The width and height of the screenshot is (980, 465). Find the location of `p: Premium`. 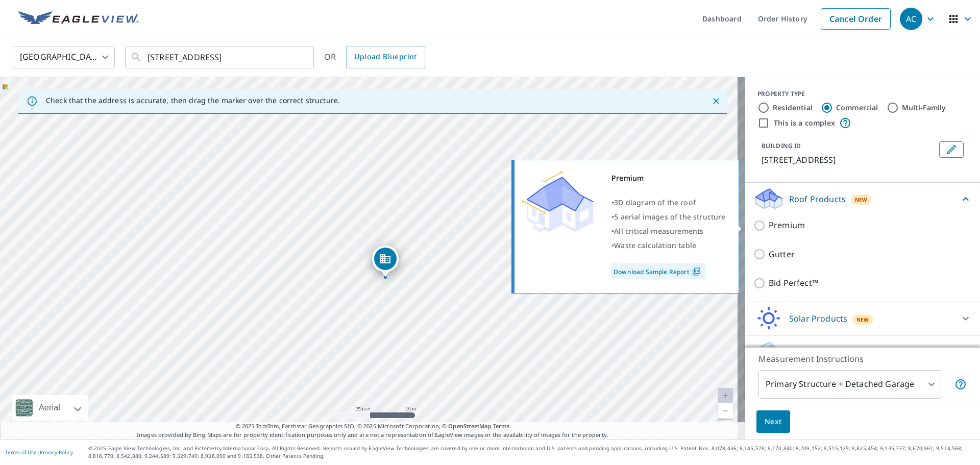

p: Premium is located at coordinates (786, 225).